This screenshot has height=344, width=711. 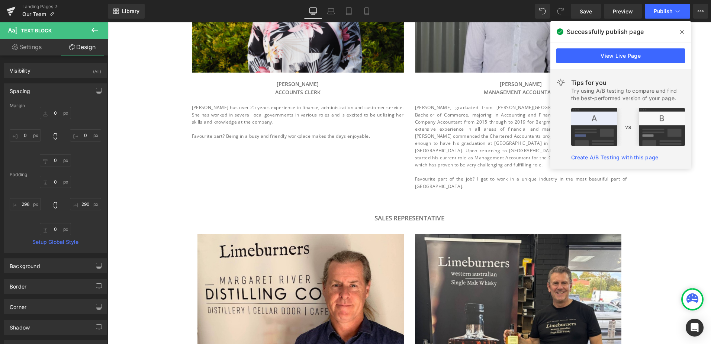 I want to click on a: Preview, so click(x=623, y=11).